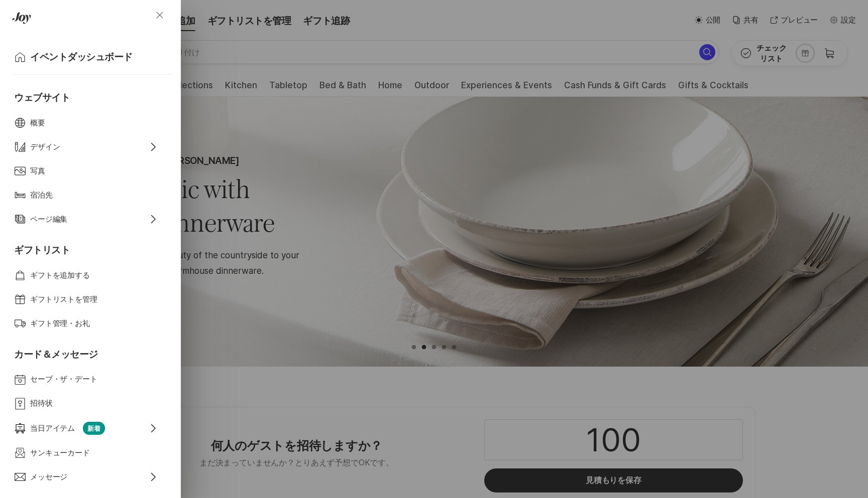 The image size is (868, 498). What do you see at coordinates (89, 95) in the screenshot?
I see `p: ウェブサイト` at bounding box center [89, 95].